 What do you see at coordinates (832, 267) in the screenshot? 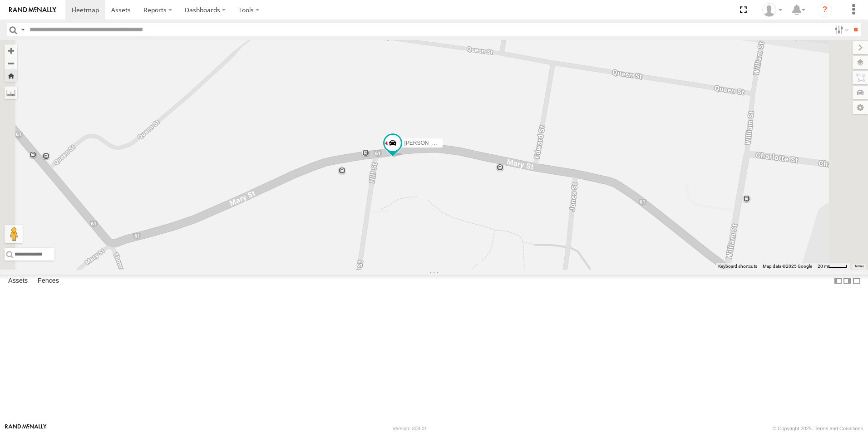
I see `button: Map Scale: 20 m per 38 pixels` at bounding box center [832, 267].